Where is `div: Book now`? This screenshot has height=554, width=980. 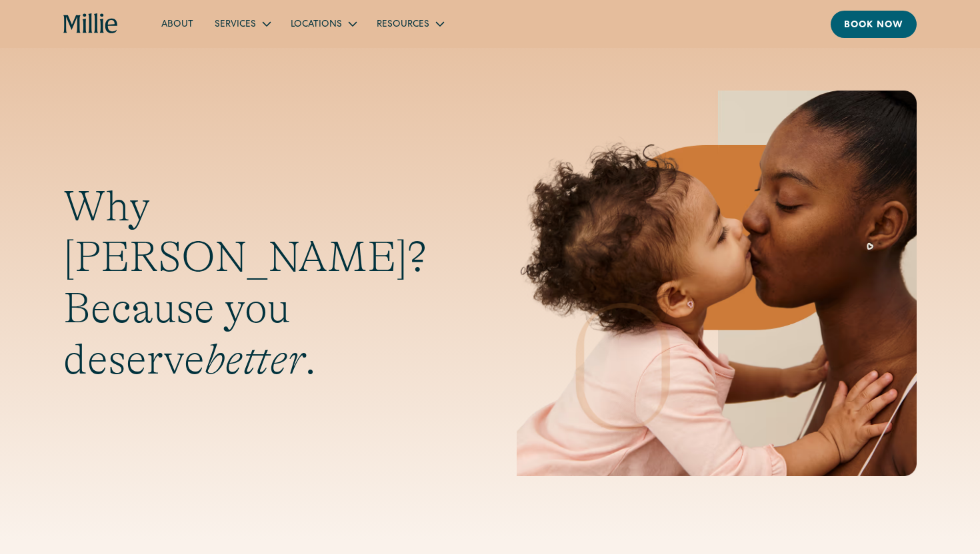 div: Book now is located at coordinates (873, 25).